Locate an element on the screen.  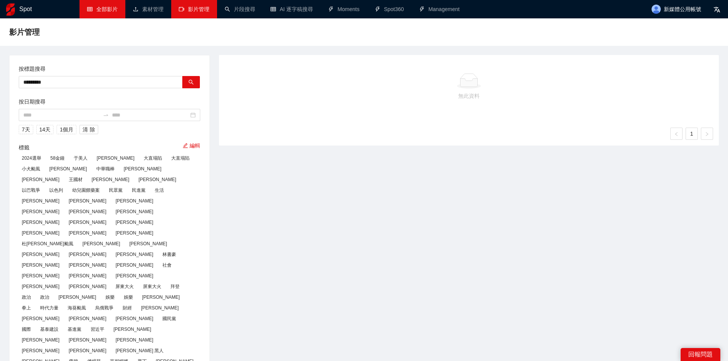
div: 回報問題 is located at coordinates (700, 354).